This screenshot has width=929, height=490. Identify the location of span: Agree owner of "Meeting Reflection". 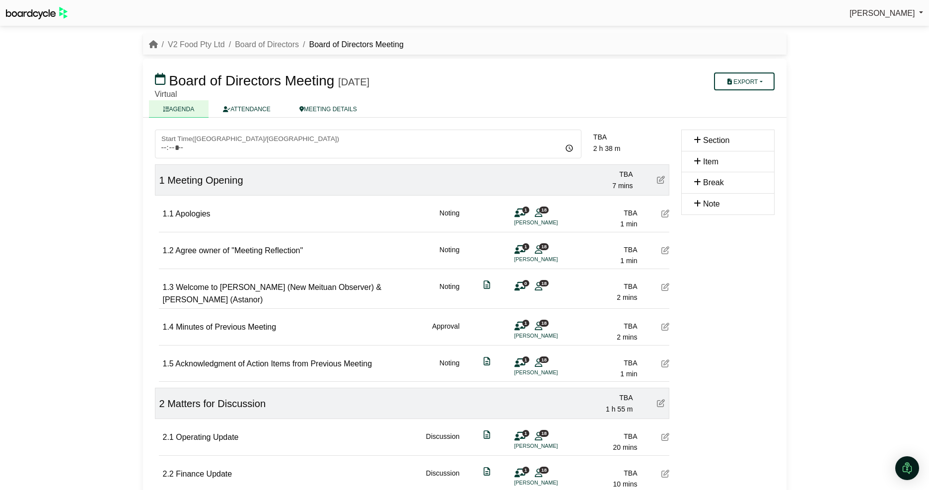
(239, 250).